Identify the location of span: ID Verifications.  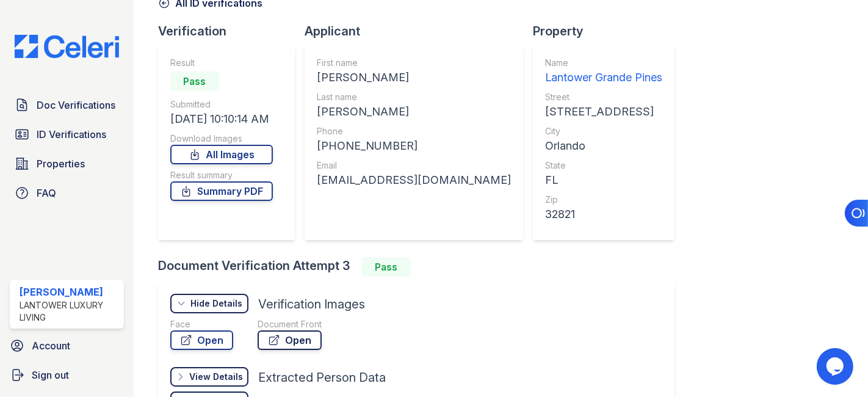
(71, 134).